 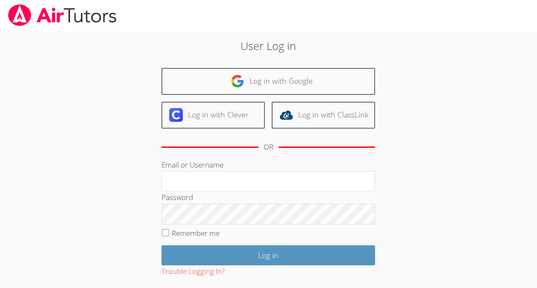 What do you see at coordinates (238, 81) in the screenshot?
I see `img: google-logo-50288ca7cdecda66e5e0955fdab243c47b7ad437acaf1139b6f446037453330a.svg` at bounding box center [238, 81].